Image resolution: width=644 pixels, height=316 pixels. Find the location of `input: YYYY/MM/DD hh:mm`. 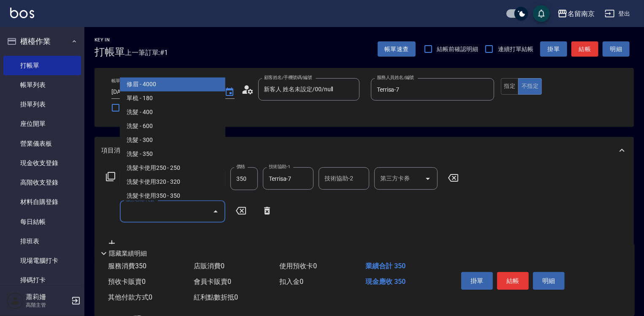

input: YYYY/MM/DD hh:mm is located at coordinates (164, 92).